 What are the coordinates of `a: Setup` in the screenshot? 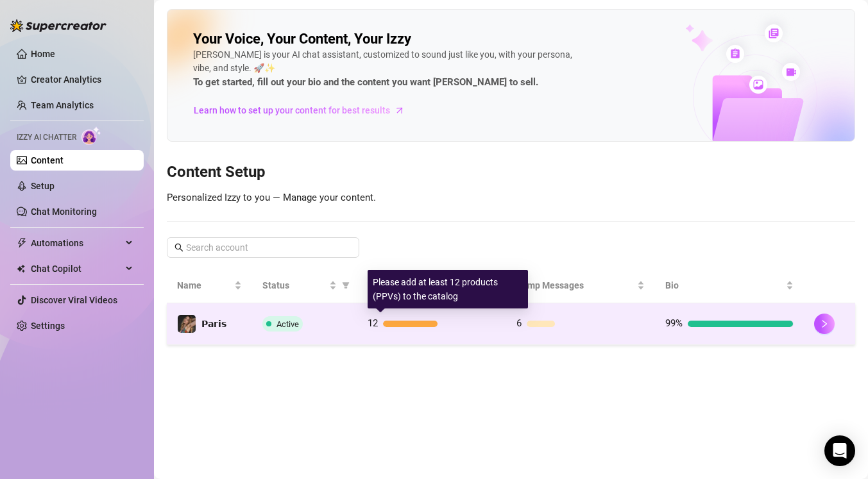 It's located at (42, 186).